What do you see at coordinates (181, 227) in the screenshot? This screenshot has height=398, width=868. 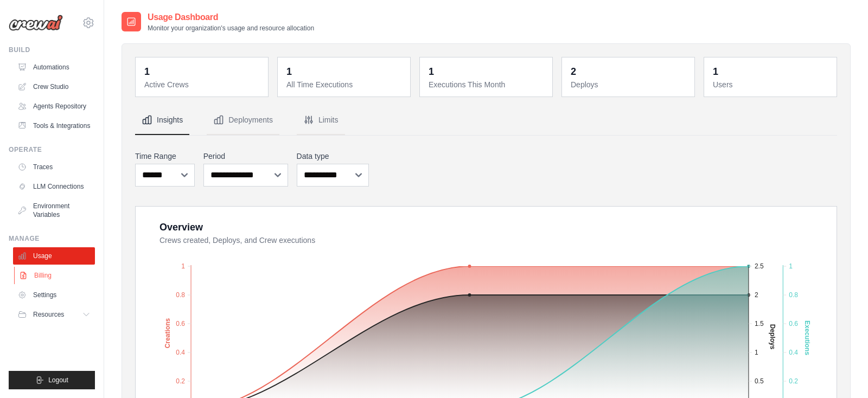 I see `div: Overview` at bounding box center [181, 227].